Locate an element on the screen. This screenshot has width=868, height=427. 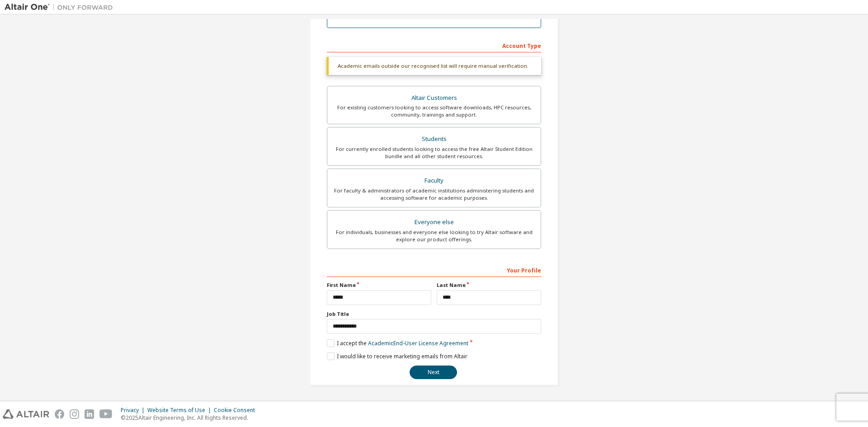
button: Next is located at coordinates (433, 372).